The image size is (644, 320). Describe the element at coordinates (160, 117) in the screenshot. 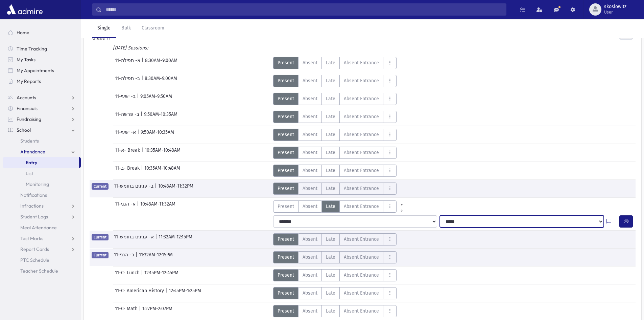

I see `span: 9:50AM-10:35AM` at that location.